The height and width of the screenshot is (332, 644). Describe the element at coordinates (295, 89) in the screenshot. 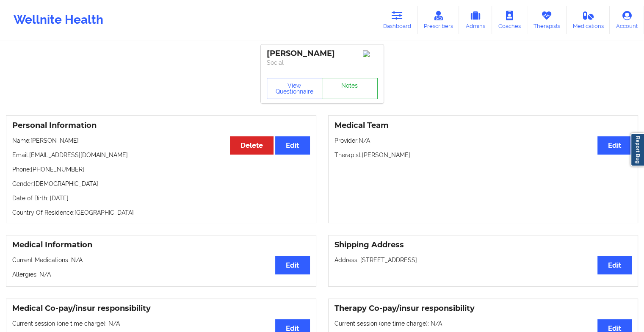

I see `button: View Questionnaire` at that location.